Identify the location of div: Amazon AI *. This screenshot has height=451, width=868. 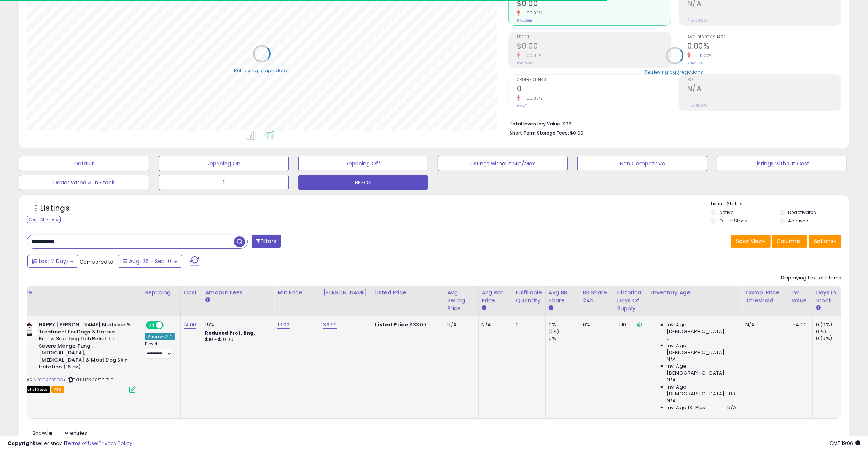
(160, 337).